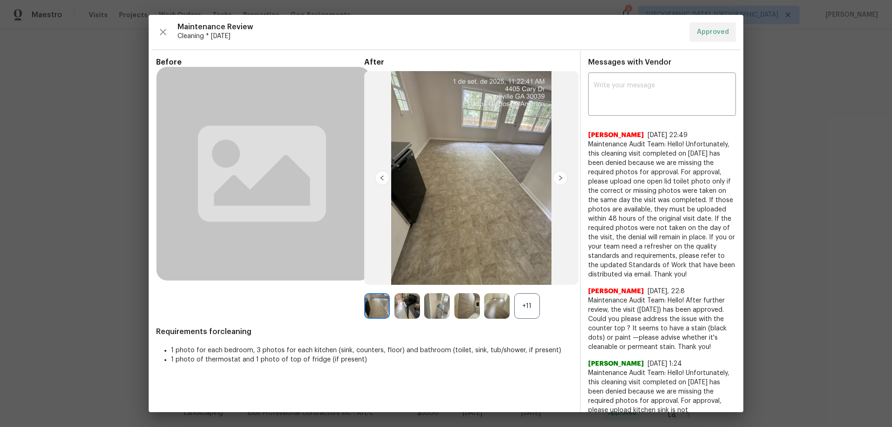  What do you see at coordinates (629, 62) in the screenshot?
I see `span: Messages with Vendor` at bounding box center [629, 62].